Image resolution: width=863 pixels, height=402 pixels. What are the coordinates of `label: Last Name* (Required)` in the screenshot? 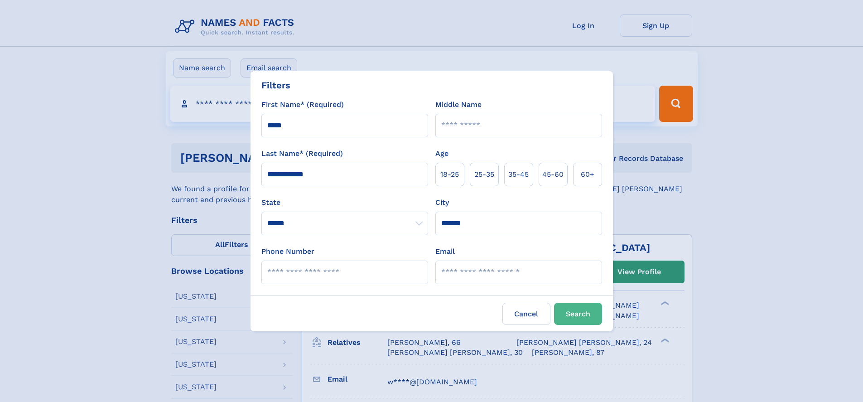 It's located at (302, 154).